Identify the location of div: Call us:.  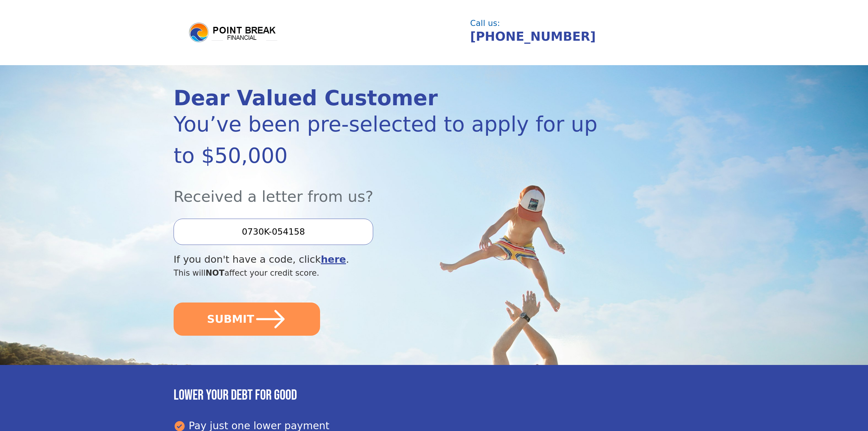
(579, 23).